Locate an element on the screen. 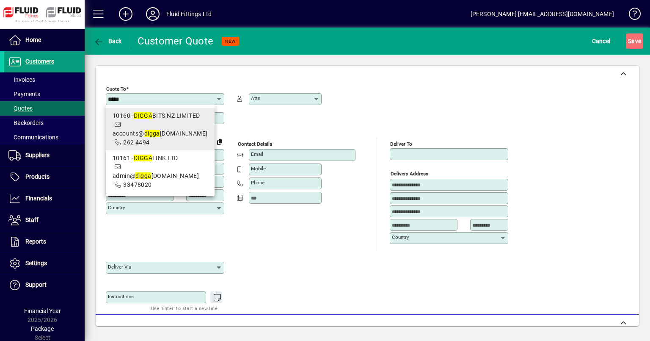 This screenshot has height=341, width=650. span: Products is located at coordinates (37, 176).